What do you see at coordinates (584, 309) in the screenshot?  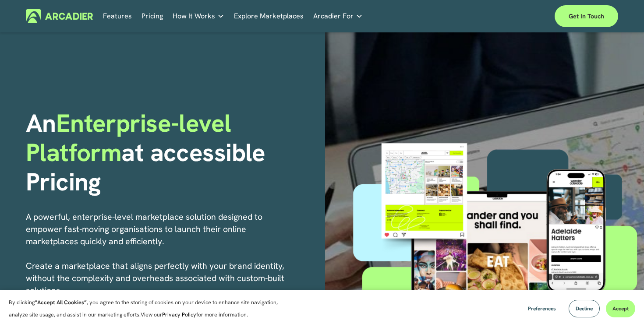 I see `button: Decline` at bounding box center [584, 309].